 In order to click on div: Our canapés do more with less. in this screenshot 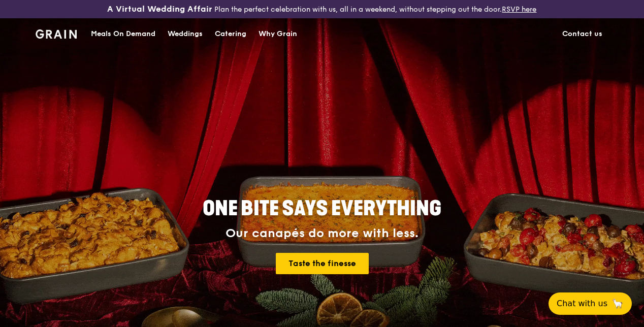, I will do `click(322, 233)`.